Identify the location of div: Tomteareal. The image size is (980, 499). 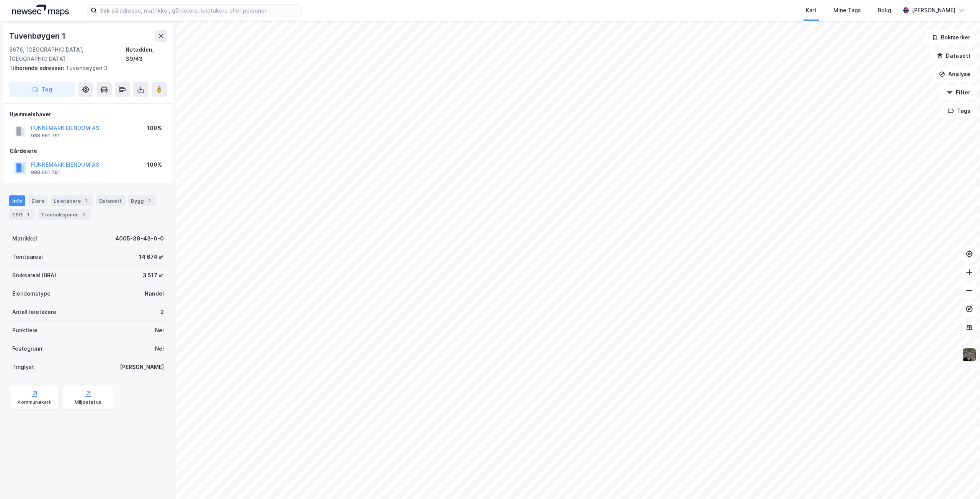
(28, 257).